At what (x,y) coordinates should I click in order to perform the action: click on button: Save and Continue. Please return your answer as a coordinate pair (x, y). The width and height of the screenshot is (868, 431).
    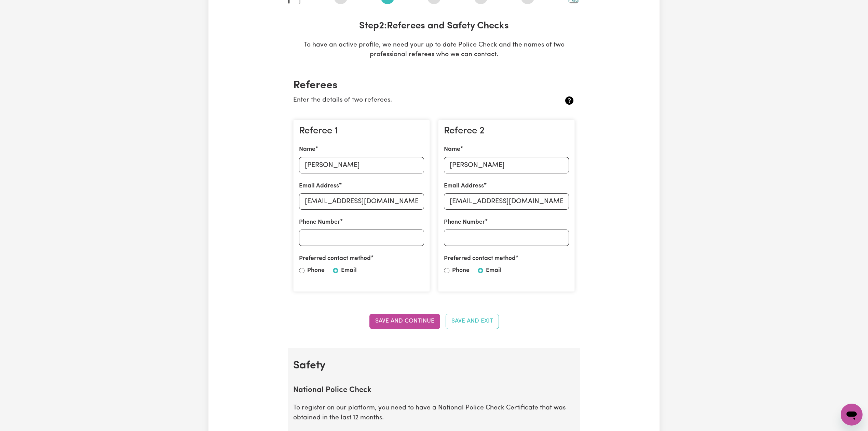
    Looking at the image, I should click on (405, 321).